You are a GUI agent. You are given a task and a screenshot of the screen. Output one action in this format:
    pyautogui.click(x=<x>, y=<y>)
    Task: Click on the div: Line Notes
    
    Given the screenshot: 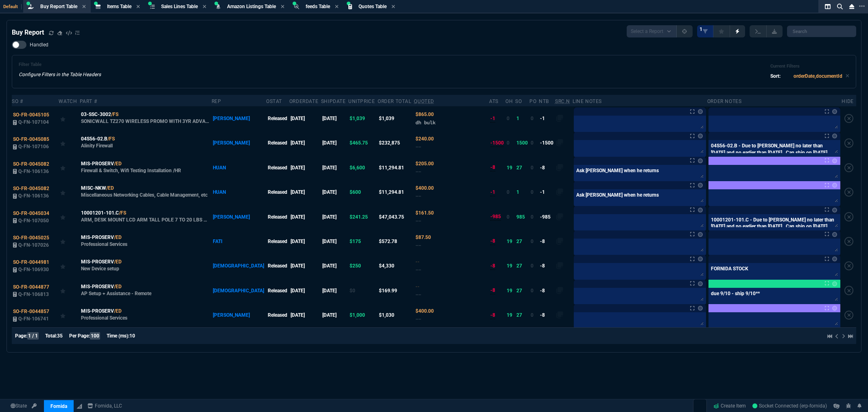 What is the action you would take?
    pyautogui.click(x=587, y=101)
    